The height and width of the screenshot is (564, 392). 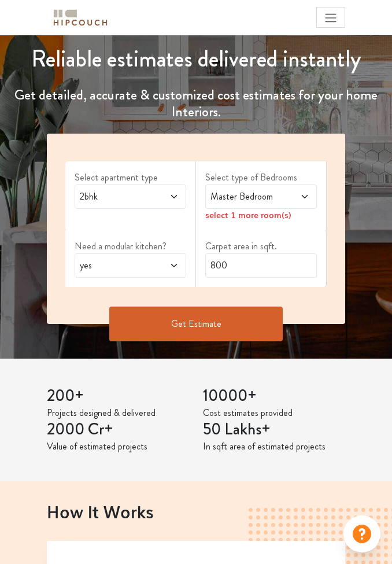 I want to click on h1: Reliable estimates delivered instantly, so click(x=196, y=59).